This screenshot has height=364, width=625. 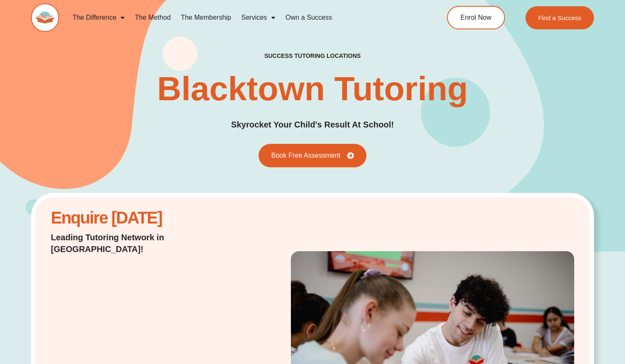 I want to click on span: Find a Success, so click(x=560, y=18).